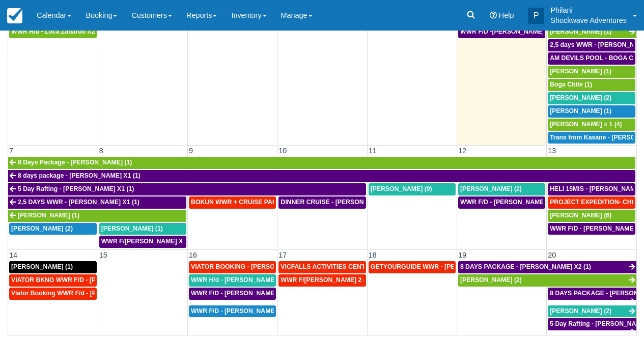 Image resolution: width=644 pixels, height=338 pixels. I want to click on span: 9, so click(191, 151).